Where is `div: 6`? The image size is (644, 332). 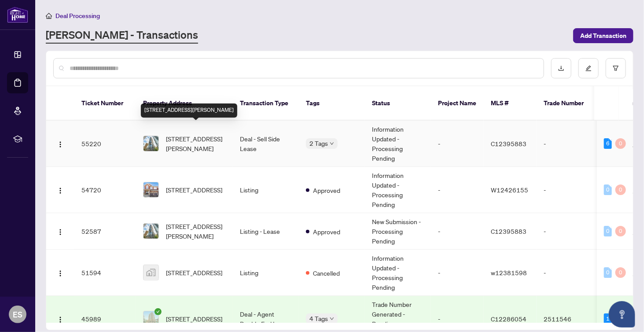
div: 6 is located at coordinates (608, 143).